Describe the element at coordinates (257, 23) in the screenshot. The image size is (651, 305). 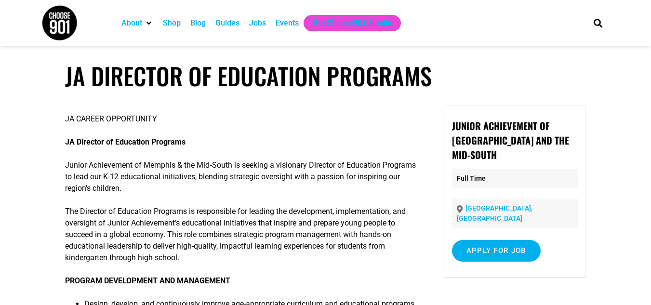
I see `a: Jobs` at that location.